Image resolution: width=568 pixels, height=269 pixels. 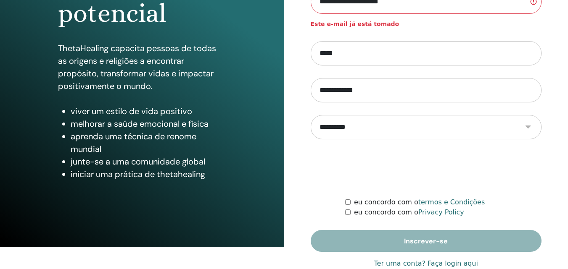 I want to click on li: viver um estilo de vida positivo, so click(x=148, y=111).